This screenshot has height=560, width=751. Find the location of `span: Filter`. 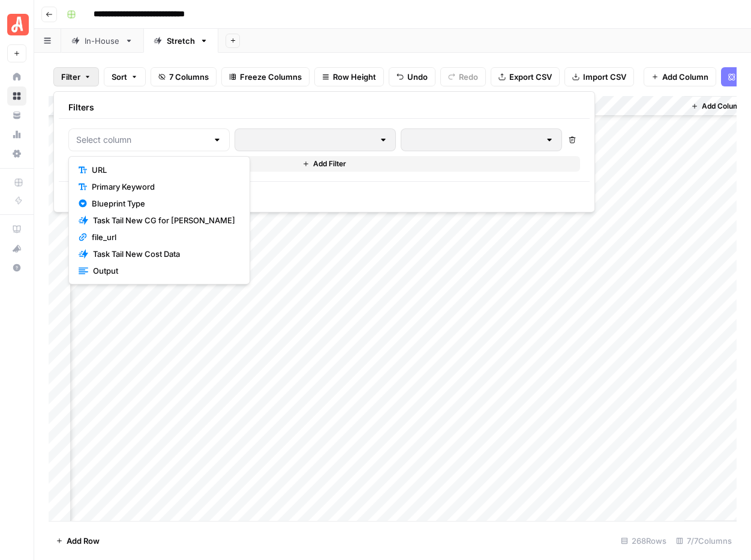

span: Filter is located at coordinates (71, 77).